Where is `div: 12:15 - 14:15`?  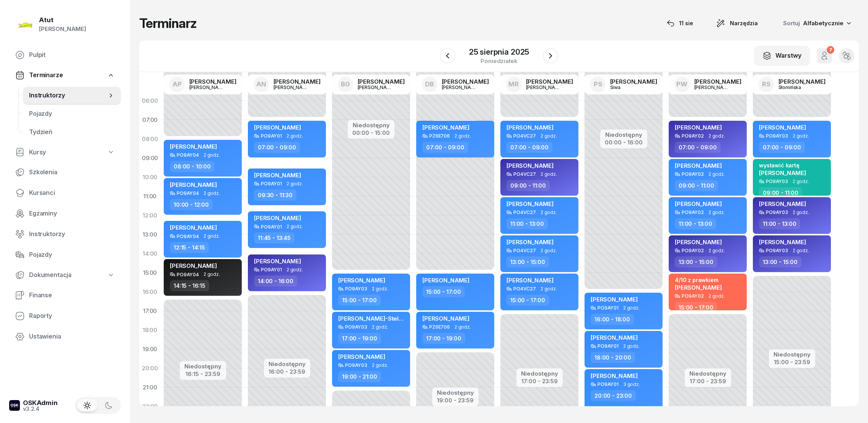
div: 12:15 - 14:15 is located at coordinates (190, 247).